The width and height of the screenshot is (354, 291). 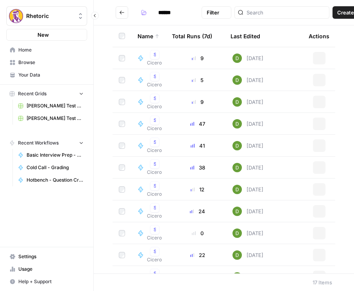 I want to click on span: Browse, so click(x=51, y=63).